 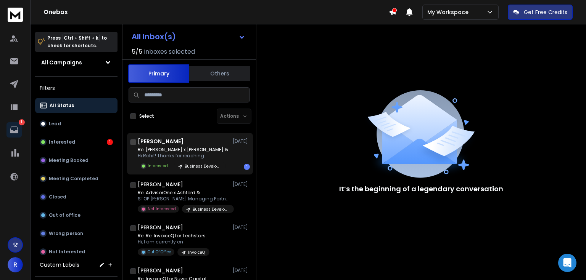 I want to click on p: Hi Rohit! Thanks for reaching, so click(x=183, y=156).